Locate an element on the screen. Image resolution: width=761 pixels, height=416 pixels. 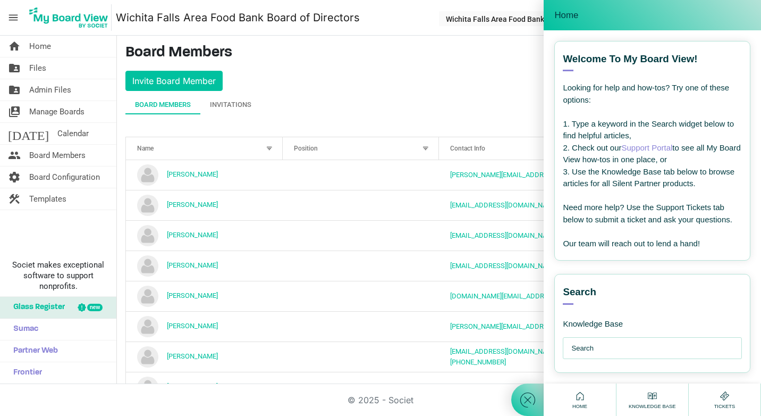
span: settings is located at coordinates (14, 177).